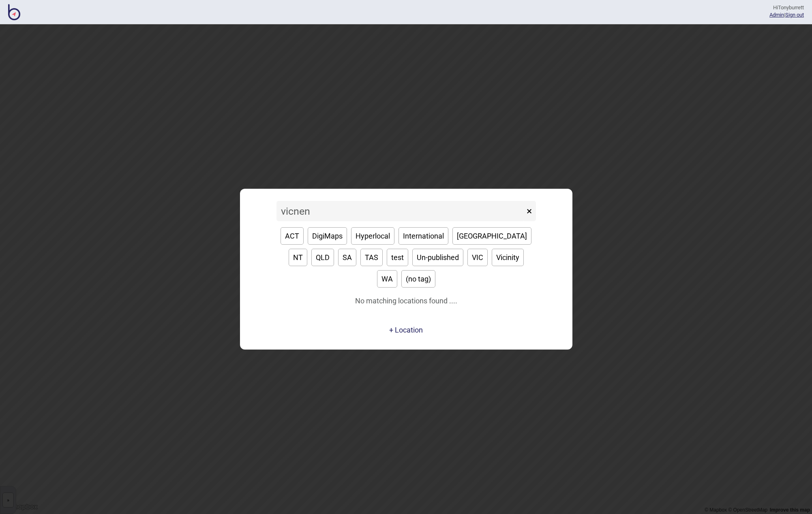 This screenshot has width=812, height=514. What do you see at coordinates (397, 257) in the screenshot?
I see `button: test` at bounding box center [397, 257].